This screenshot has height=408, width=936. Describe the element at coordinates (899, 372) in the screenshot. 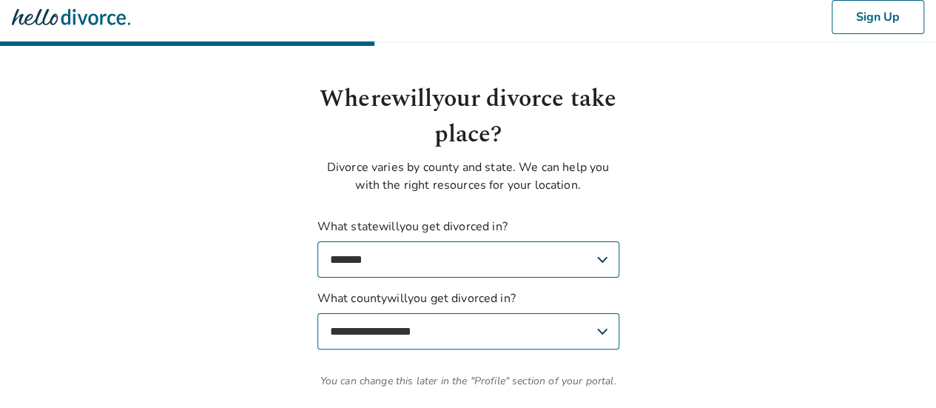

I see `div: Chat Widget` at that location.